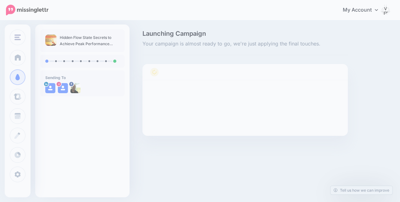 The height and width of the screenshot is (202, 400). I want to click on p: Hidden Flow State Secrets to Achieve Peak Performance Pronto, so click(90, 41).